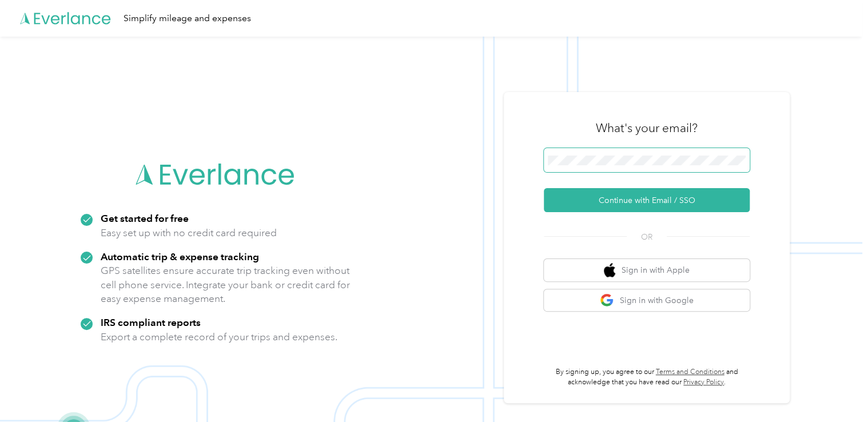  Describe the element at coordinates (647, 200) in the screenshot. I see `button: Continue with Email / SSO` at that location.